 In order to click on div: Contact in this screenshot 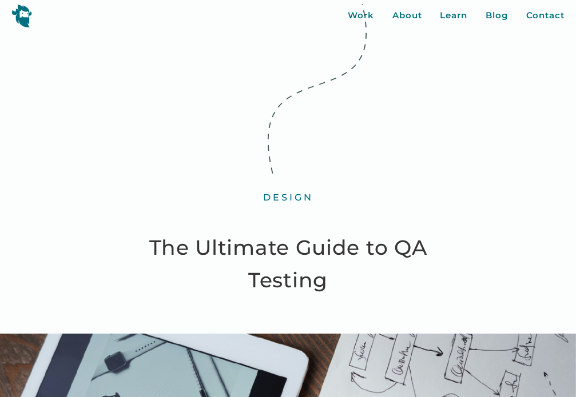, I will do `click(545, 15)`.